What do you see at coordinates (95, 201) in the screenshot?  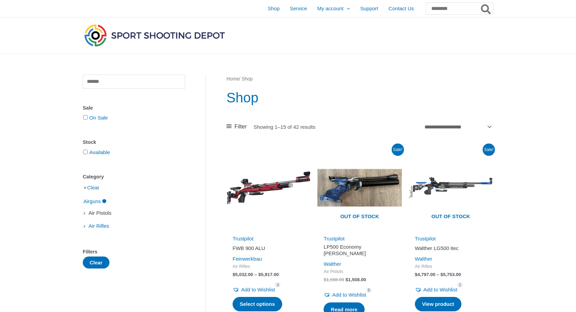 I see `a: Airguns` at bounding box center [95, 201].